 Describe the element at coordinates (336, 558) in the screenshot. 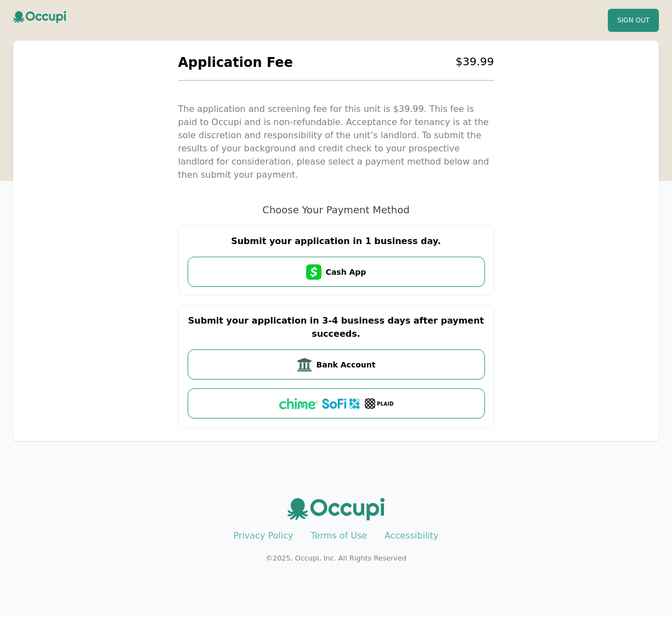

I see `small: © 2025 , Occupi, Inc. All Rights Reserved` at that location.